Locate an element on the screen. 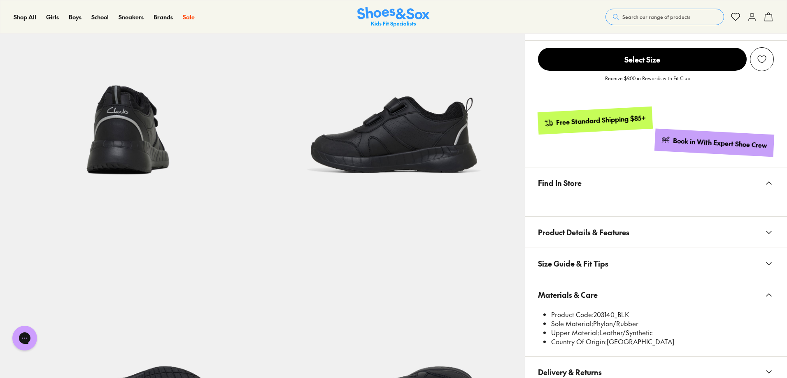 This screenshot has height=378, width=787. a: Brands is located at coordinates (163, 17).